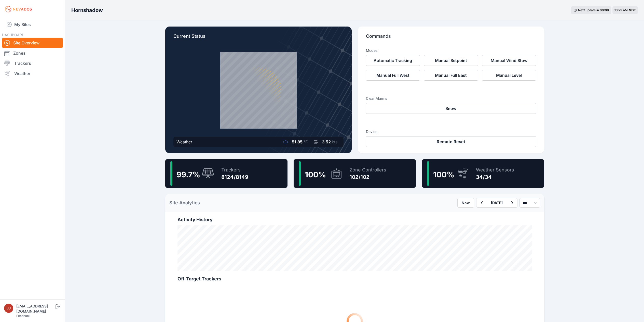  What do you see at coordinates (483, 174) in the screenshot?
I see `a: 100%Weather Sensors34/34` at bounding box center [483, 174].